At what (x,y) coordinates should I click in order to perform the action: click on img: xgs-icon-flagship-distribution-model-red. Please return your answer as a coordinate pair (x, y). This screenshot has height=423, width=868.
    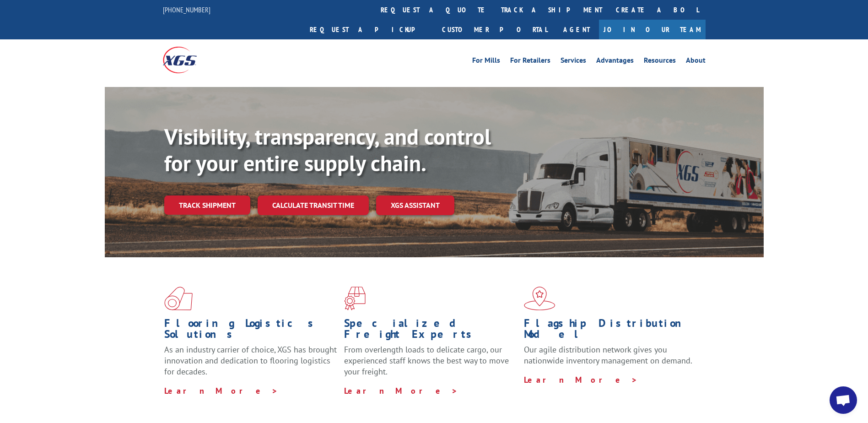
    Looking at the image, I should click on (540, 298).